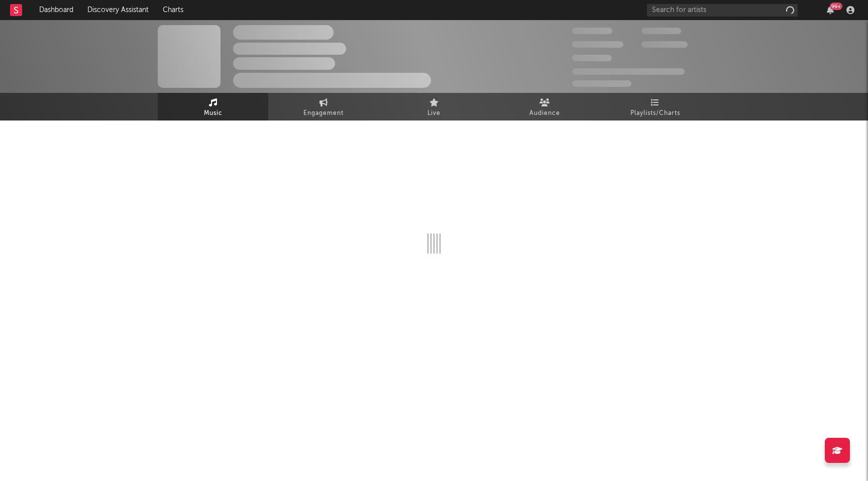 The height and width of the screenshot is (481, 868). What do you see at coordinates (592, 30) in the screenshot?
I see `span: 300,000` at bounding box center [592, 30].